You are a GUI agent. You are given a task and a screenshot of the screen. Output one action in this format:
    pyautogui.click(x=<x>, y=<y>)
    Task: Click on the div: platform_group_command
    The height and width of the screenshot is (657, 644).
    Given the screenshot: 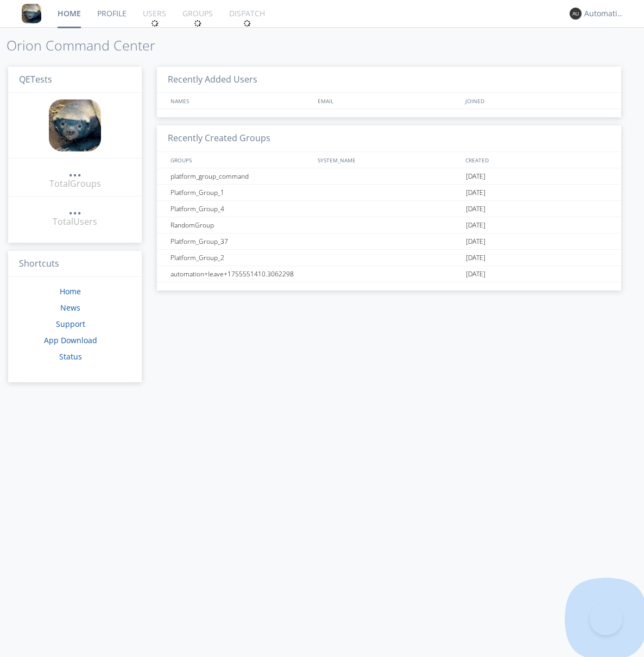 What is the action you would take?
    pyautogui.click(x=241, y=176)
    